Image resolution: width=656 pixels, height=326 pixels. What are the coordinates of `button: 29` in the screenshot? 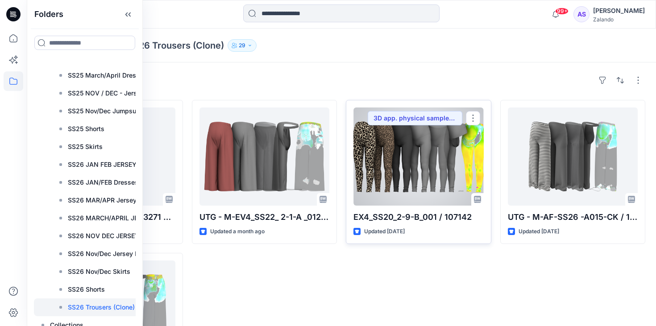 It's located at (242, 46).